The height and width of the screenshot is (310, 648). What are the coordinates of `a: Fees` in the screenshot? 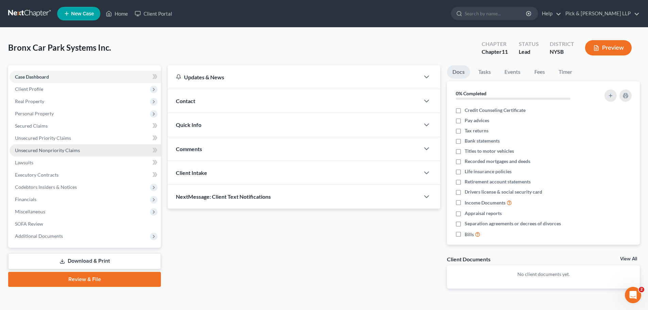 It's located at (540, 72).